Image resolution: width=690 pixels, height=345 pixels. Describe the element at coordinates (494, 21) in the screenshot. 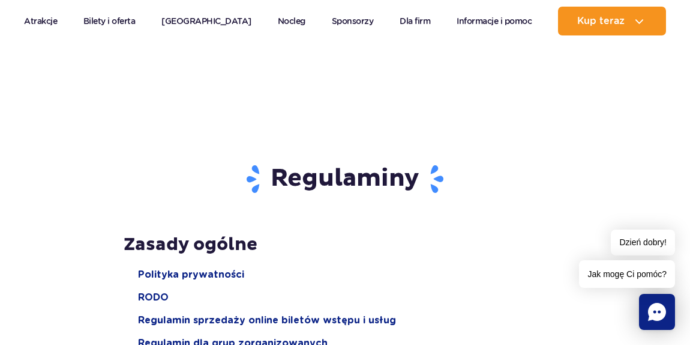

I see `a: Informacje i pomoc` at that location.